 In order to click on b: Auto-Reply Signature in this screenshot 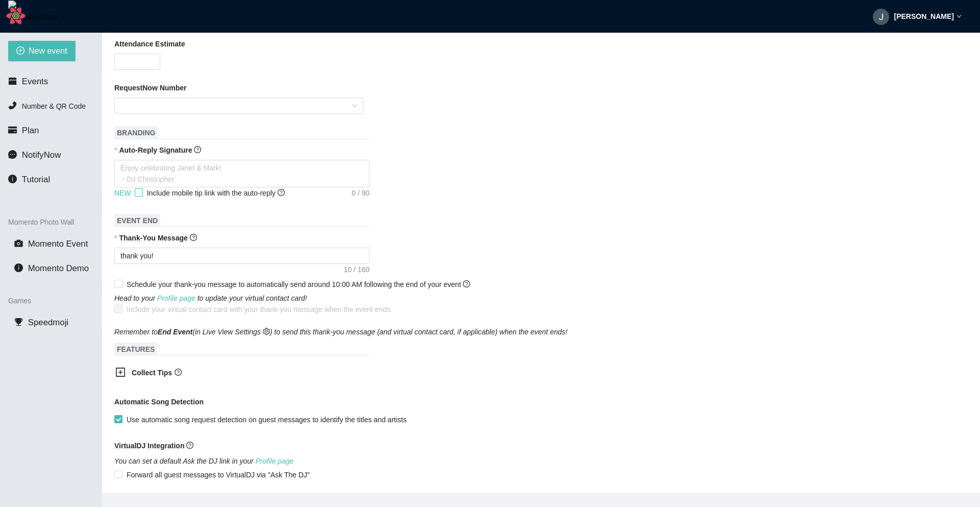, I will do `click(155, 150)`.